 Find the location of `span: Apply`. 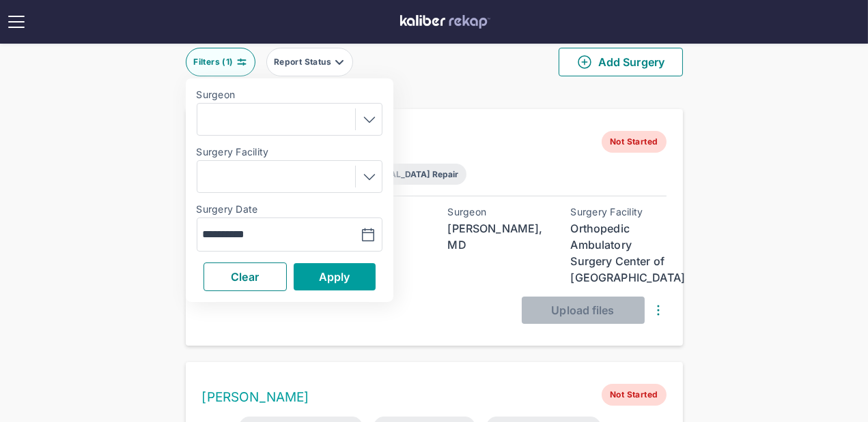

span: Apply is located at coordinates (335, 277).